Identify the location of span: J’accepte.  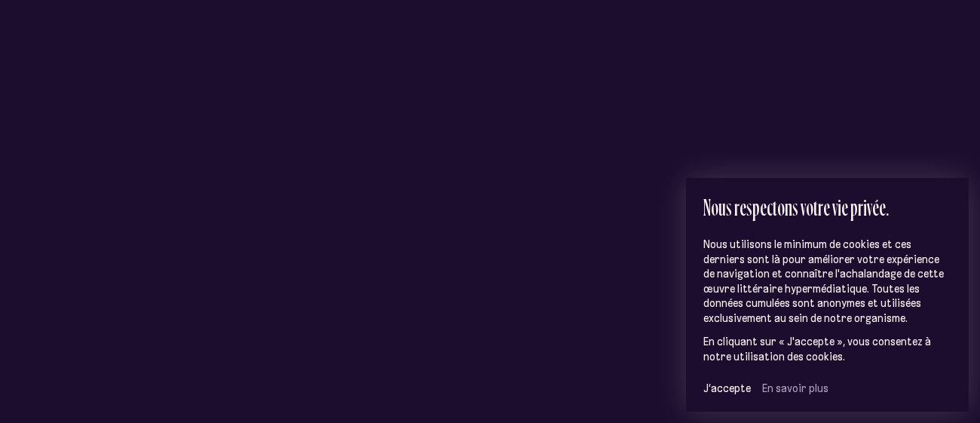
(727, 388).